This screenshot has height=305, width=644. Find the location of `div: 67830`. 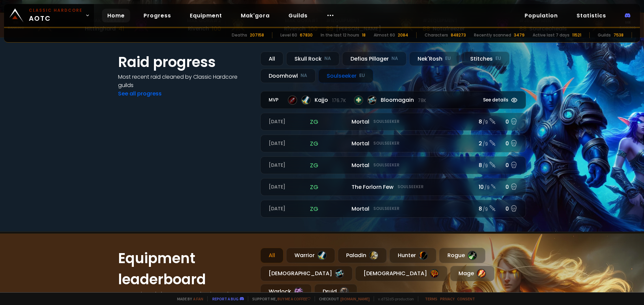

div: 67830 is located at coordinates (306, 35).